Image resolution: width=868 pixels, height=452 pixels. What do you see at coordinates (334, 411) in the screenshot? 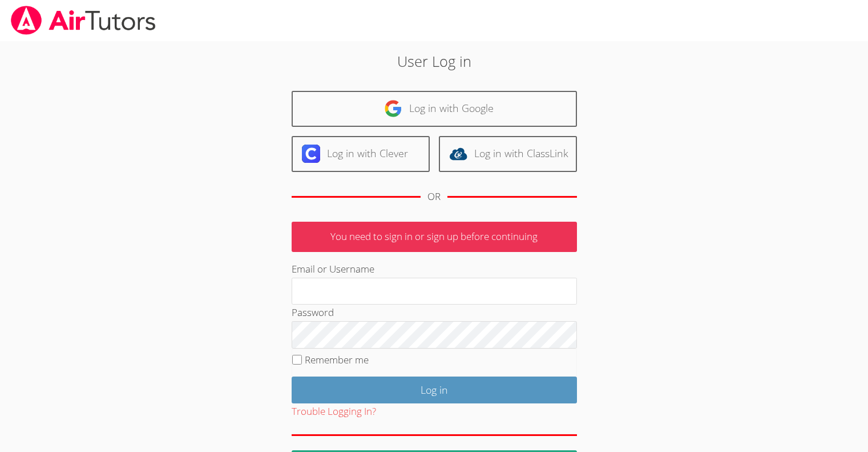
I see `button: Trouble Logging In?` at bounding box center [334, 411].